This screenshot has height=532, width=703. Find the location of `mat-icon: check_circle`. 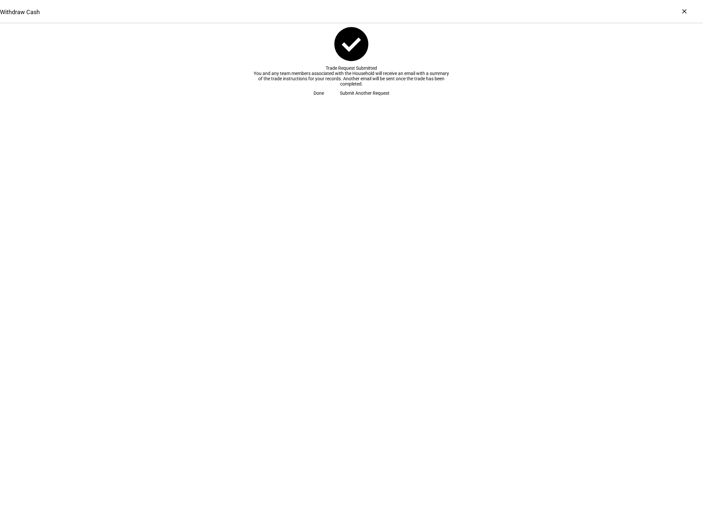

mat-icon: check_circle is located at coordinates (352, 44).